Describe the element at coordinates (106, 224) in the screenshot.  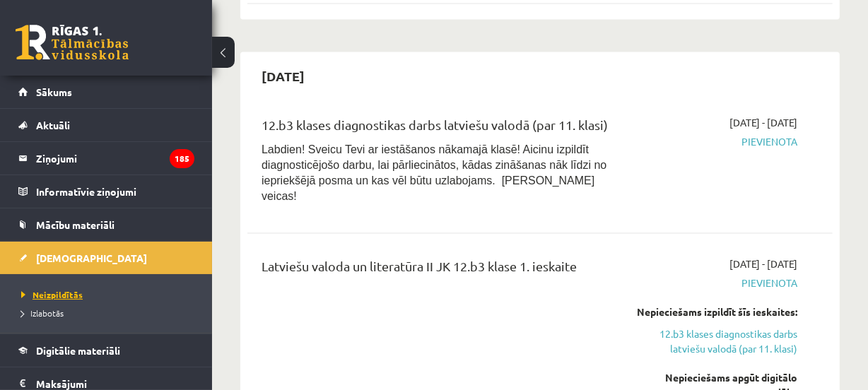
I see `a: Mācību materiāli` at that location.